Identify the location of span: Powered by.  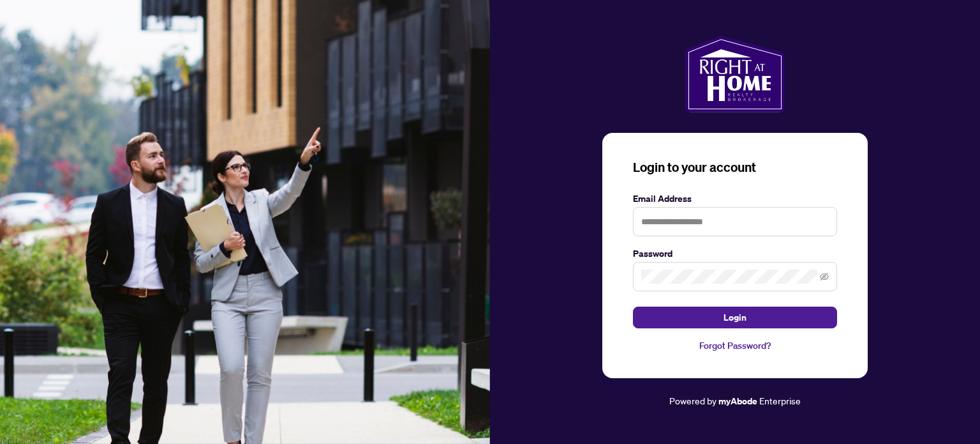
(693, 400).